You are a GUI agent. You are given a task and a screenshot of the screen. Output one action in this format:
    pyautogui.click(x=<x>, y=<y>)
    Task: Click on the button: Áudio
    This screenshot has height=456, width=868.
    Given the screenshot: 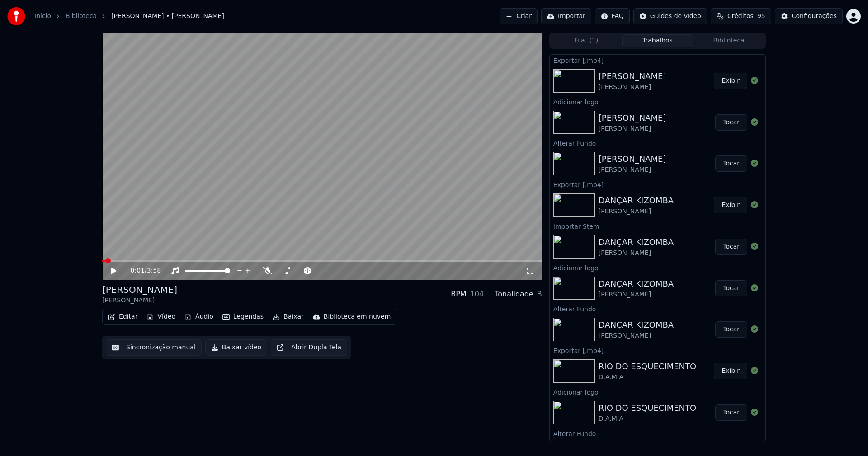 What is the action you would take?
    pyautogui.click(x=199, y=317)
    